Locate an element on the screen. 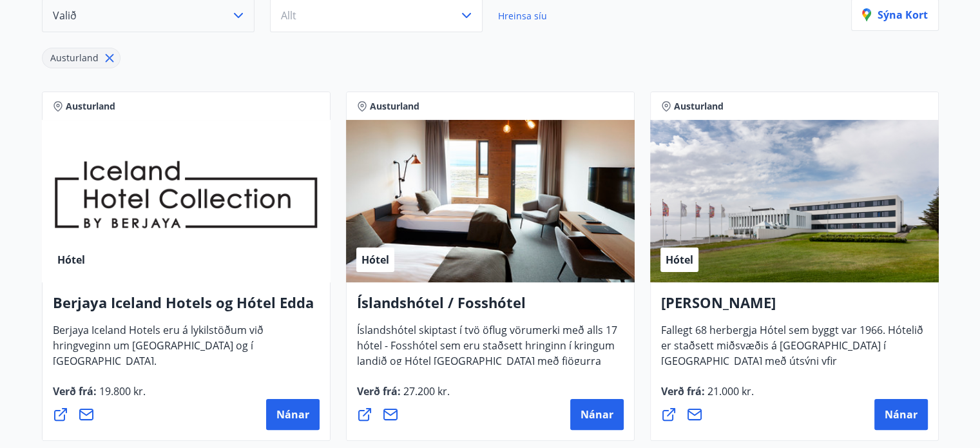 The width and height of the screenshot is (980, 448). h4: Berjaya Iceland Hotels og Hótel Edda is located at coordinates (186, 307).